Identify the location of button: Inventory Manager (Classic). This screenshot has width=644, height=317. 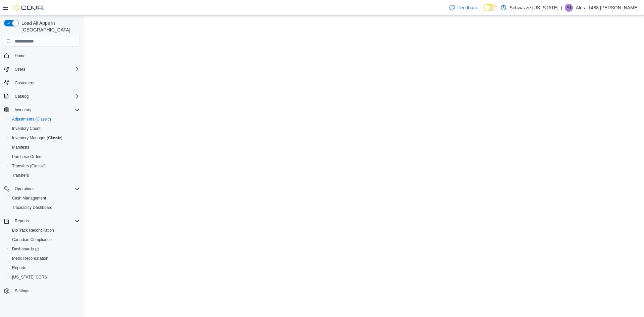
(44, 138).